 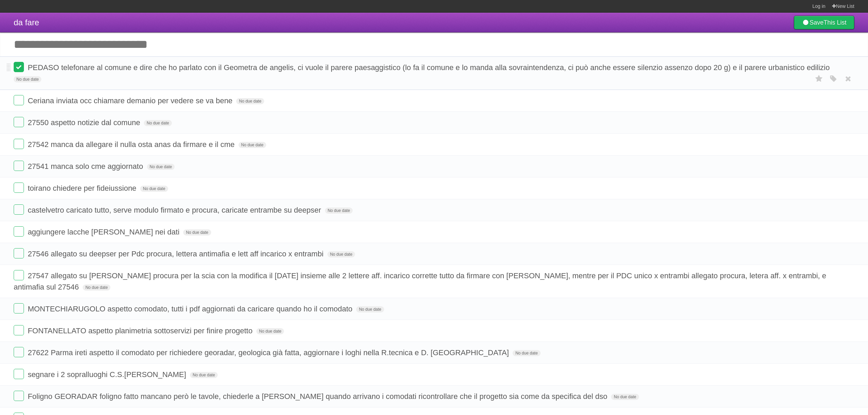 What do you see at coordinates (835, 22) in the screenshot?
I see `b: This List` at bounding box center [835, 22].